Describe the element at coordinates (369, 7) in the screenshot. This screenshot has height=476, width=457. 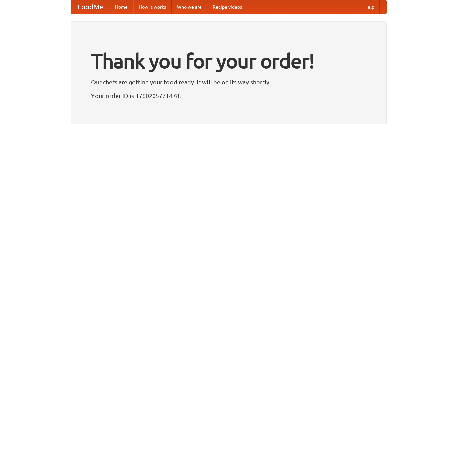
I see `a: Help` at that location.